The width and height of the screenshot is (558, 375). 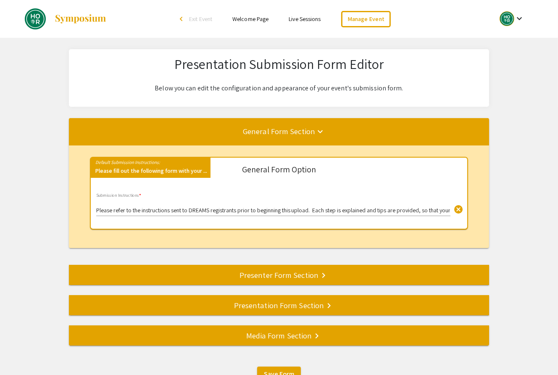 I want to click on button: Expand account dropdown, so click(x=512, y=18).